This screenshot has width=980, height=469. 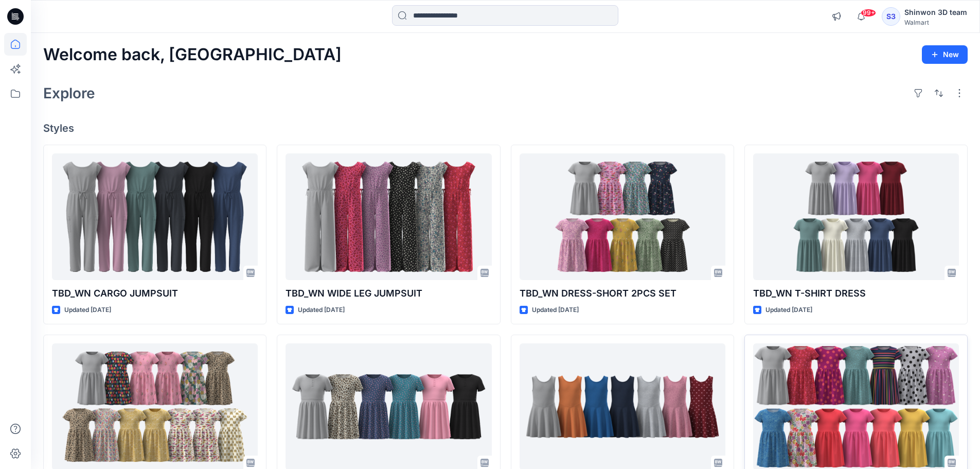 What do you see at coordinates (891, 16) in the screenshot?
I see `div: S3` at bounding box center [891, 16].